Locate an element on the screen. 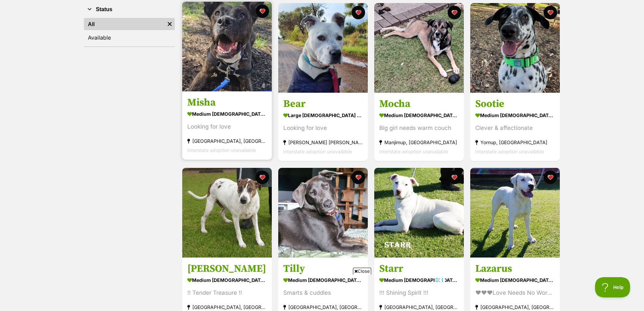 This screenshot has width=644, height=311. div: !! Tender Treasure !! is located at coordinates (227, 293).